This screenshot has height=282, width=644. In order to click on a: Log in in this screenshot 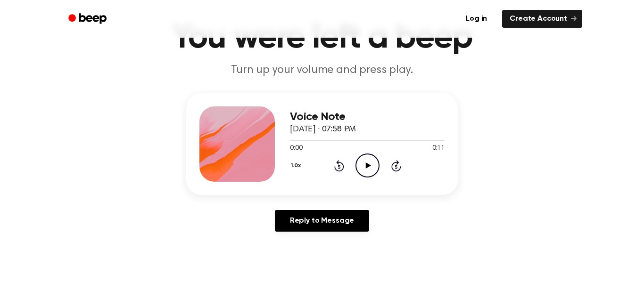, I will do `click(476, 19)`.